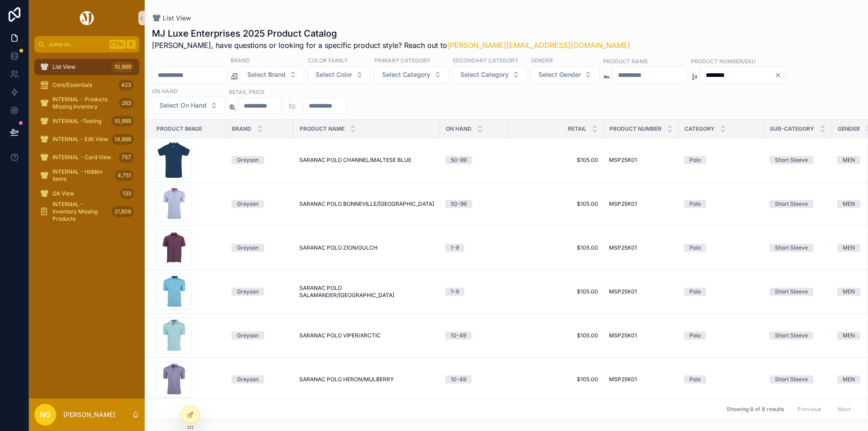 Image resolution: width=868 pixels, height=431 pixels. I want to click on label: Product Name, so click(626, 61).